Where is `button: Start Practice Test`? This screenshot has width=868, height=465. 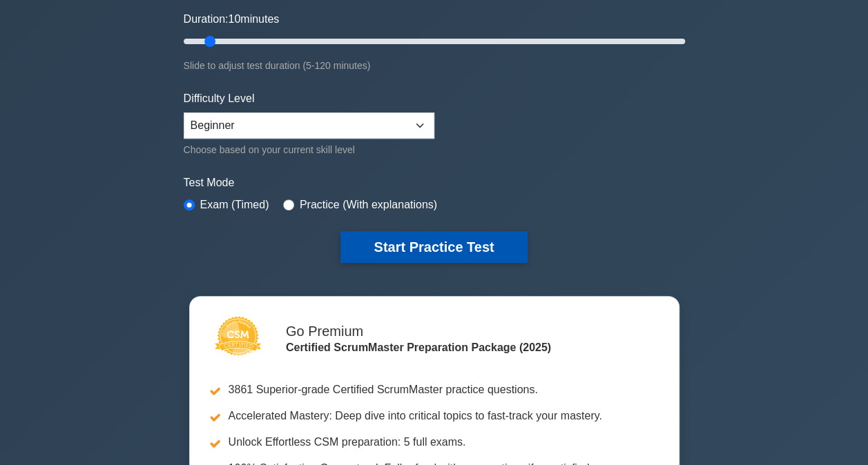 button: Start Practice Test is located at coordinates (434, 247).